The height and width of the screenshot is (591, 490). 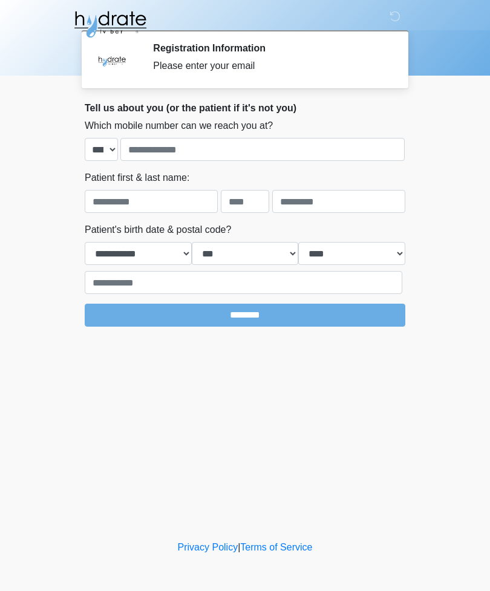 What do you see at coordinates (112, 60) in the screenshot?
I see `img: Agent Avatar` at bounding box center [112, 60].